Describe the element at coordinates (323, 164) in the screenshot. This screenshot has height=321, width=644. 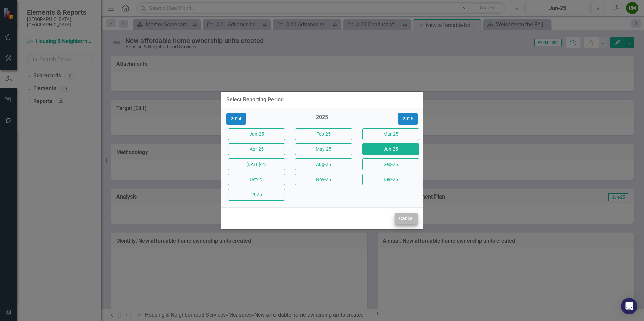
I see `button: Aug-25` at that location.